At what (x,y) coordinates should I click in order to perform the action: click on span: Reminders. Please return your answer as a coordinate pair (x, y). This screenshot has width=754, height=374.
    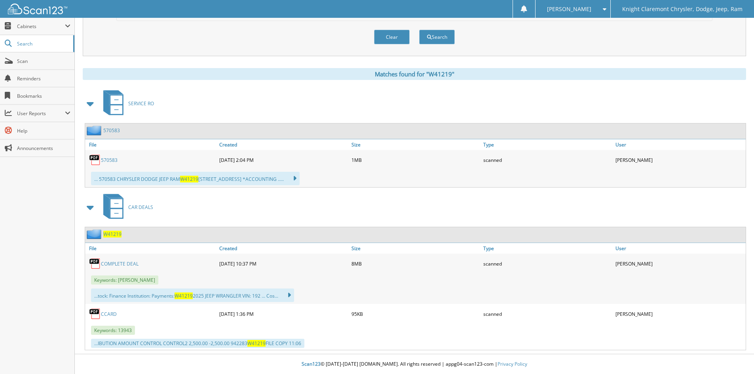
    Looking at the image, I should click on (44, 78).